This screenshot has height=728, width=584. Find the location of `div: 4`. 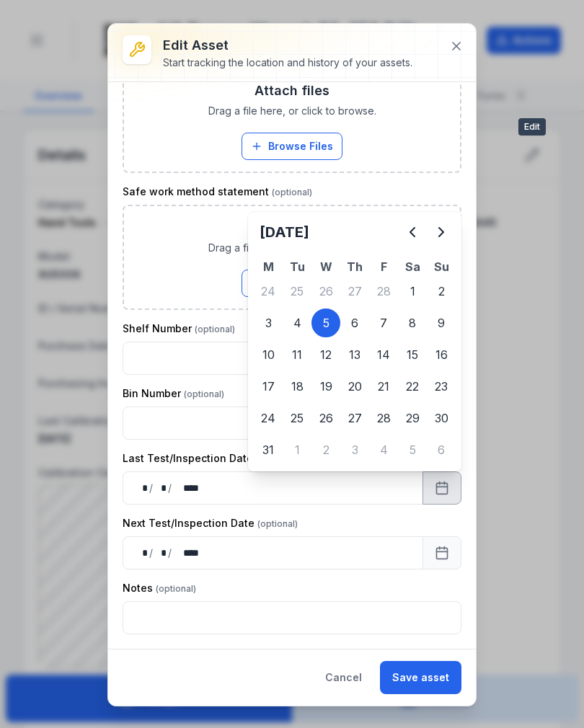

div: 4 is located at coordinates (383, 450).